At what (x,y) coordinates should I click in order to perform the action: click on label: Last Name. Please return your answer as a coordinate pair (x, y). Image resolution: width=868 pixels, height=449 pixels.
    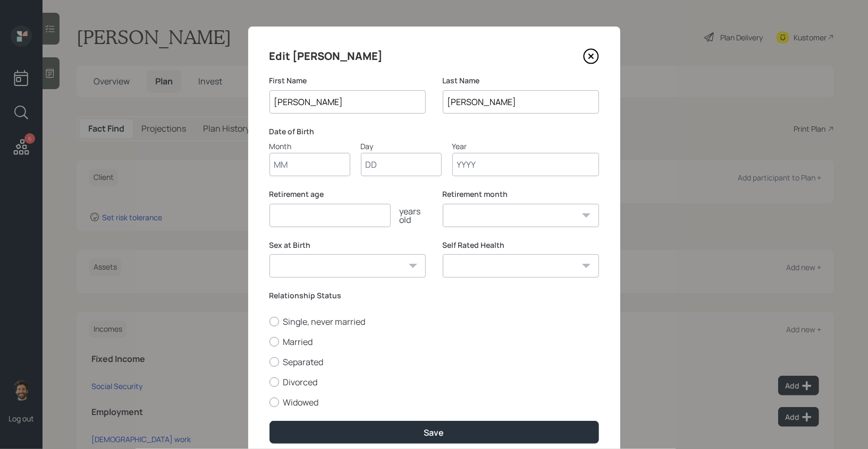
    Looking at the image, I should click on (521, 81).